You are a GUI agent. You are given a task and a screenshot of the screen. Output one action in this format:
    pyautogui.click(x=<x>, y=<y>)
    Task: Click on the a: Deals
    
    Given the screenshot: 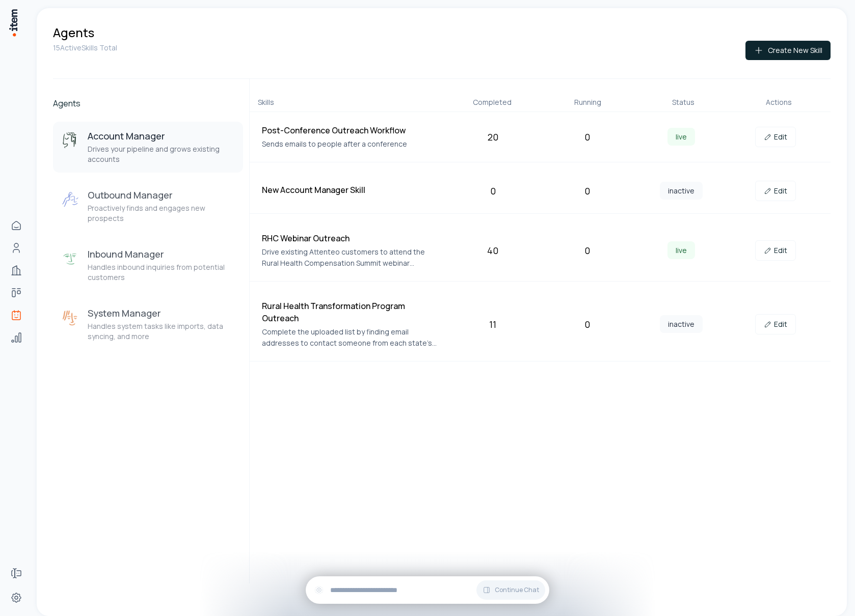 What is the action you would take?
    pyautogui.click(x=16, y=293)
    